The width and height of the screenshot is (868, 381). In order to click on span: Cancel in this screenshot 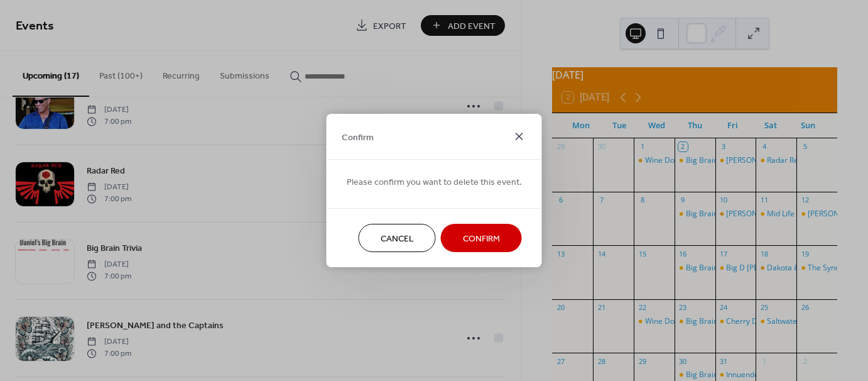, I will do `click(397, 239)`.